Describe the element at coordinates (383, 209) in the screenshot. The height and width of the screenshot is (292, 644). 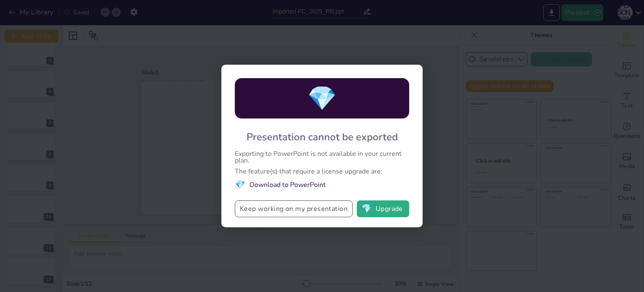
I see `button: diamondUpgrade` at that location.